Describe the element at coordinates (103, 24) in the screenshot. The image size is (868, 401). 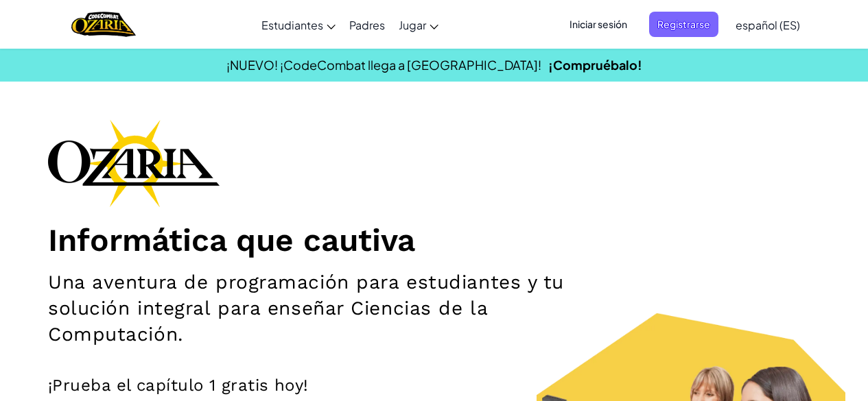
I see `img: Home` at that location.